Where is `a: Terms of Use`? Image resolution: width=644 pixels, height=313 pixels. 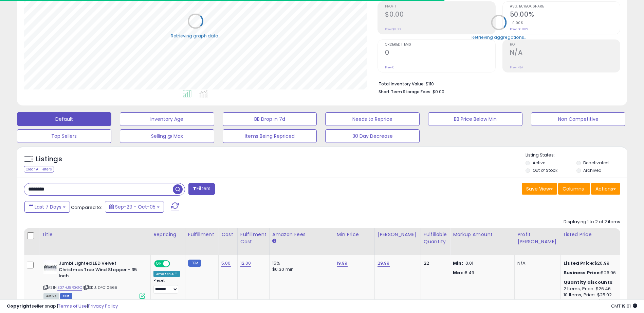 a: Terms of Use is located at coordinates (72, 306).